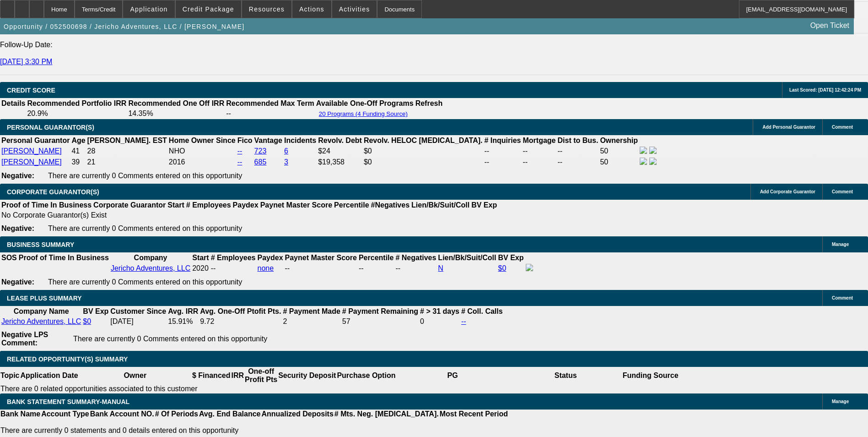  Describe the element at coordinates (78, 151) in the screenshot. I see `td: 41` at that location.